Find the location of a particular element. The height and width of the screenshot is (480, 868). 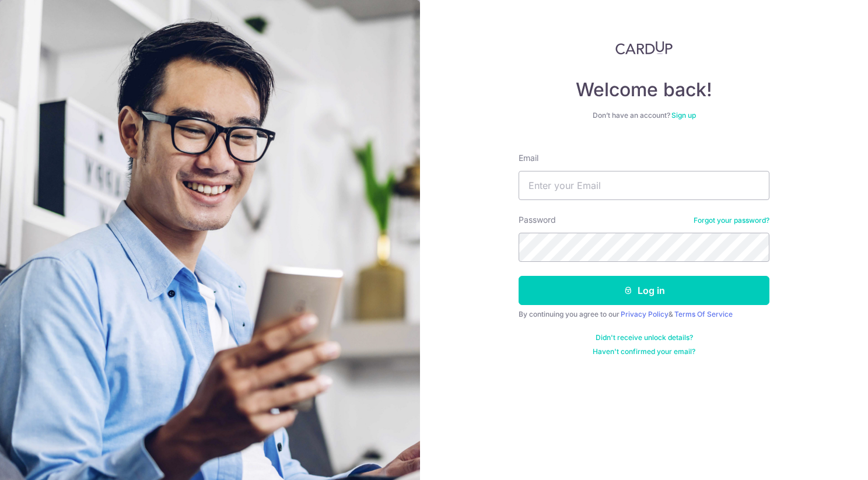

h4: Welcome back! is located at coordinates (644, 90).